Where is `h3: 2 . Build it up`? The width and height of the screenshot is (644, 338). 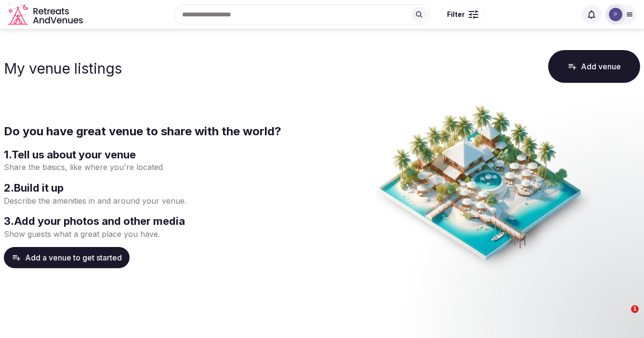
h3: 2 . Build it up is located at coordinates (161, 187).